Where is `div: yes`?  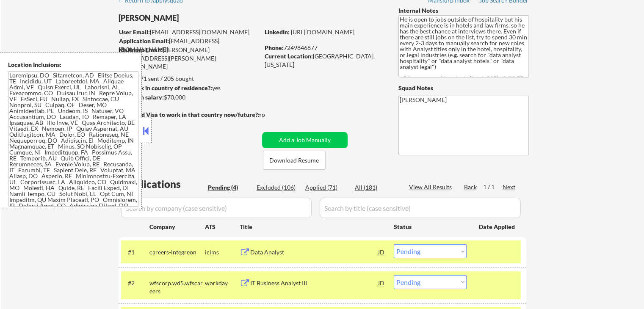
div: yes is located at coordinates (187, 88).